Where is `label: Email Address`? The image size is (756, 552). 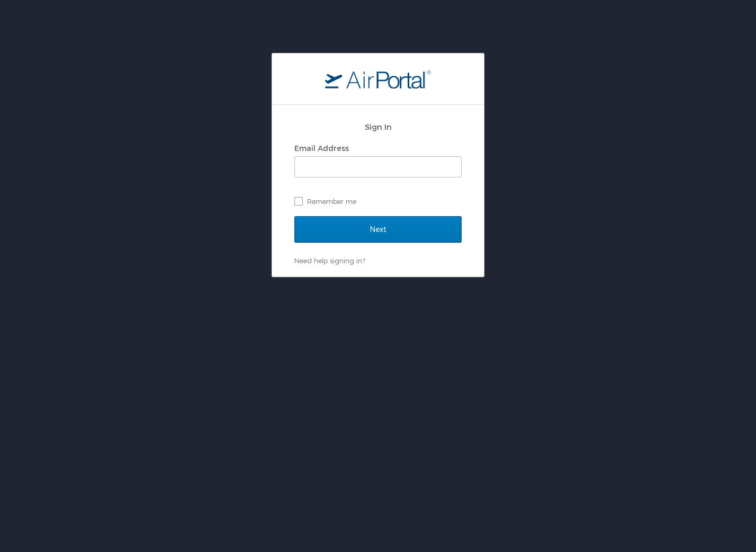
label: Email Address is located at coordinates (321, 148).